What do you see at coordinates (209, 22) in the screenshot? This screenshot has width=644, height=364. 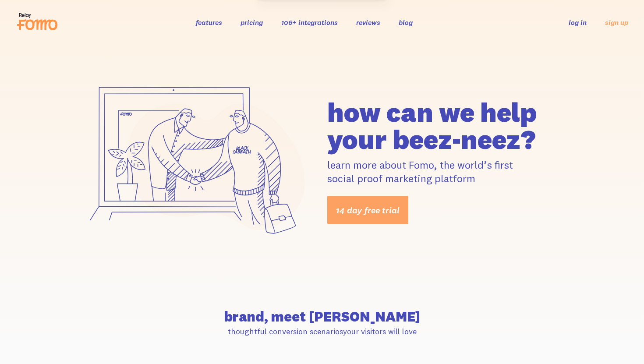 I see `a: features` at bounding box center [209, 22].